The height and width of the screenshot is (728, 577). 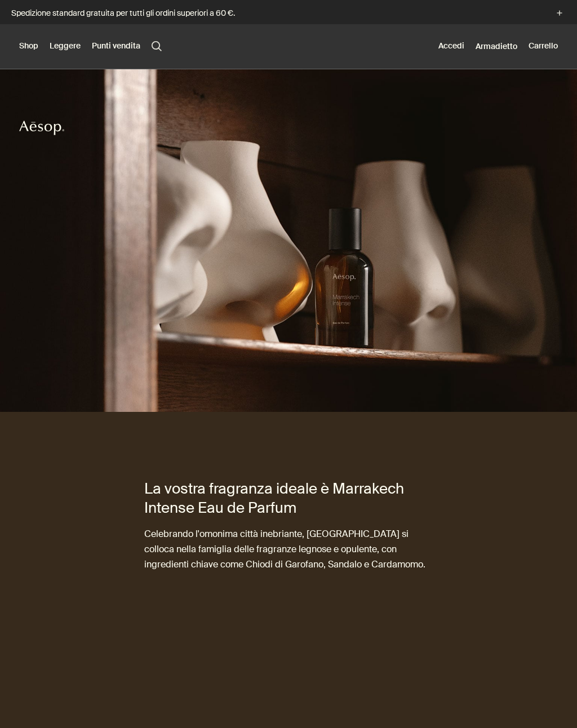 What do you see at coordinates (116, 46) in the screenshot?
I see `button: Punti vendita` at bounding box center [116, 46].